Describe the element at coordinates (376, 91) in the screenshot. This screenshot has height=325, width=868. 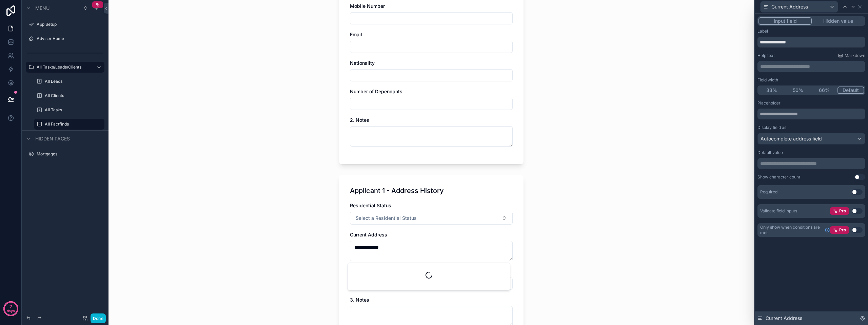
I see `span: Number of Dependants` at that location.